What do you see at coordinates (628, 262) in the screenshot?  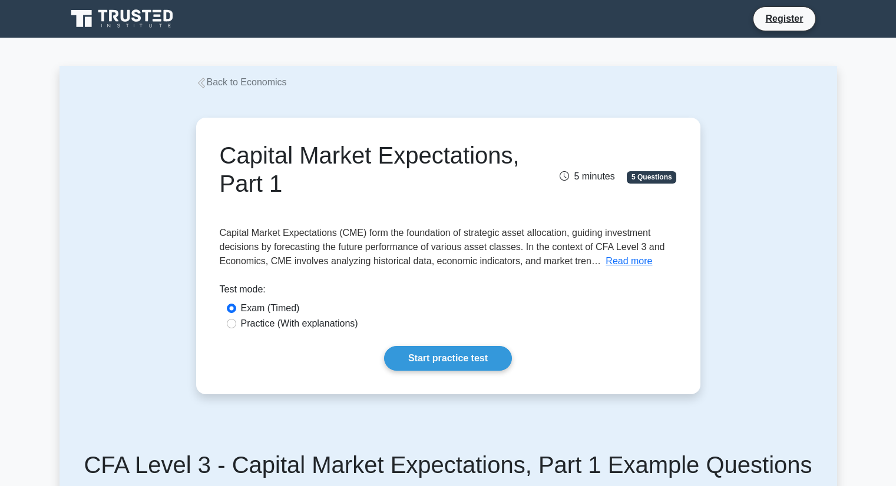 I see `button: Read more` at bounding box center [628, 262].